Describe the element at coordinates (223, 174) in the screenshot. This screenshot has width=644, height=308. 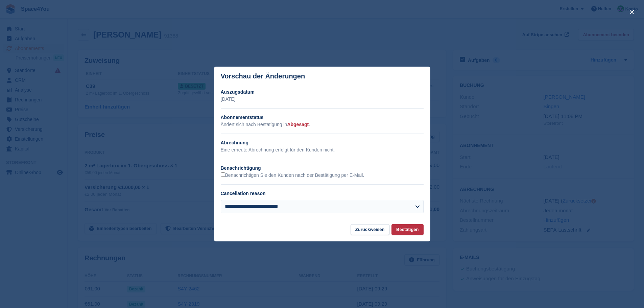
I see `input: Benachrichtigen Sie den Kunden nach der Bestätigung per E-Mail.` at that location.